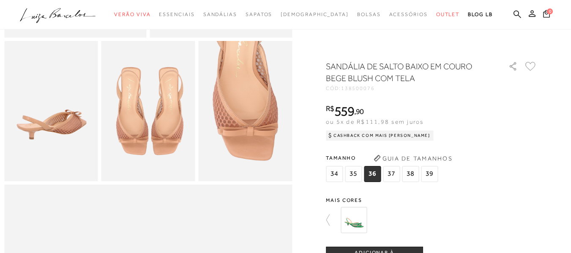 The image size is (571, 253). Describe the element at coordinates (410, 88) in the screenshot. I see `div: CÓD:` at that location.